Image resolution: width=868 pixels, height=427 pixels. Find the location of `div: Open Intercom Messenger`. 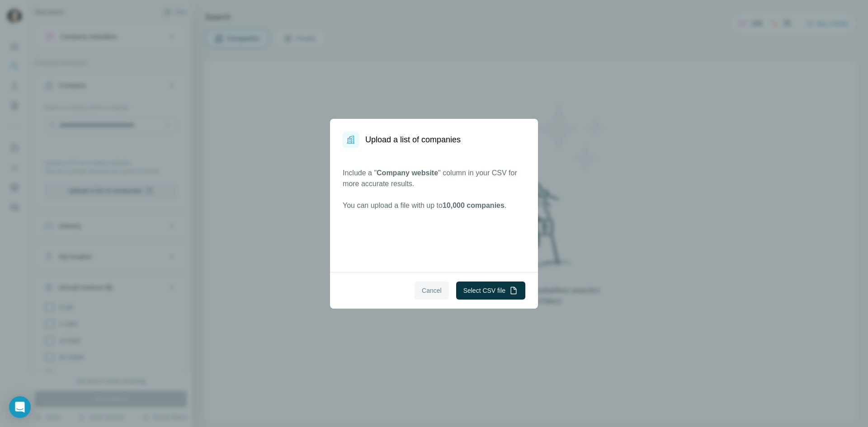

div: Open Intercom Messenger is located at coordinates (20, 408).